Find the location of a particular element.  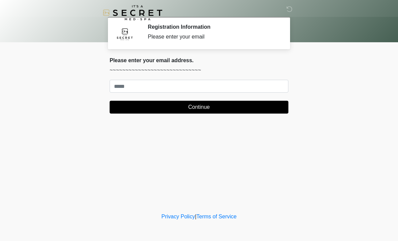

h2: Please enter your email address. is located at coordinates (199, 60).